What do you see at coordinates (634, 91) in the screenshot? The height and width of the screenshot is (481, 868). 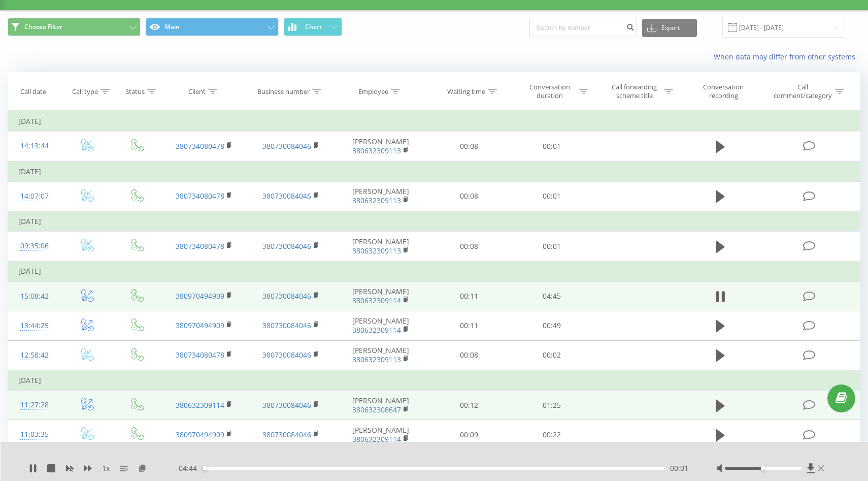 I see `div: Call forwarding scheme title` at bounding box center [634, 91].